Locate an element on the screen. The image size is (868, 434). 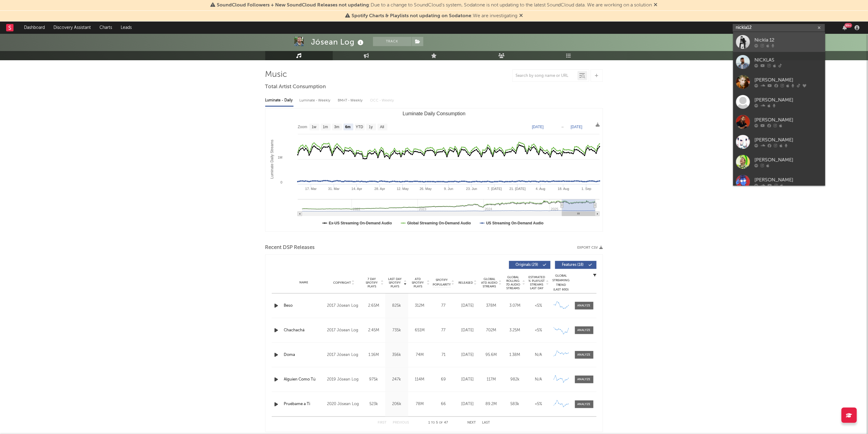
text: 1m is located at coordinates (326, 127).